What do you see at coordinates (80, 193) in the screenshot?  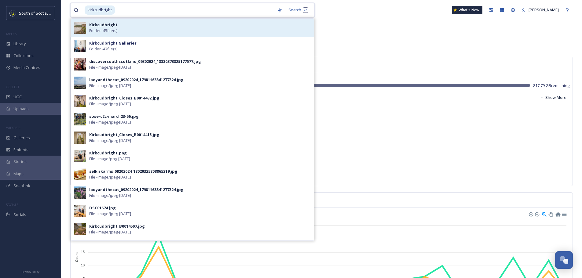 I see `img: a02dbc64-effc-43e6-9c7c-9236c17ea249.jpg` at bounding box center [80, 193].